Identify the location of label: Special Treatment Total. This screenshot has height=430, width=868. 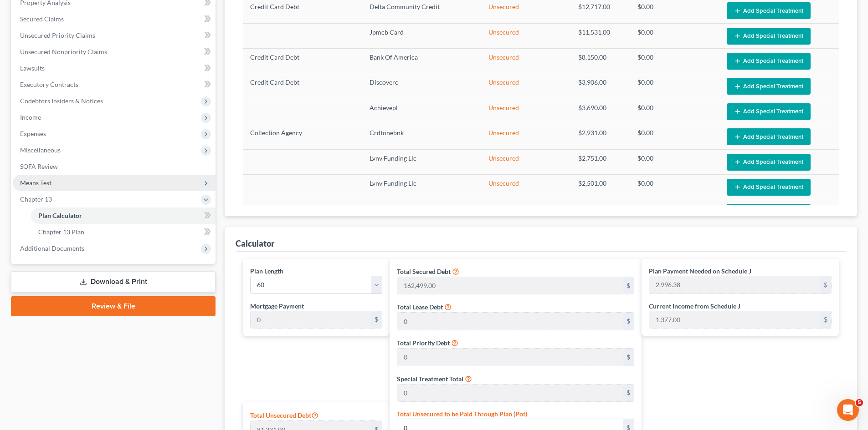
(430, 379).